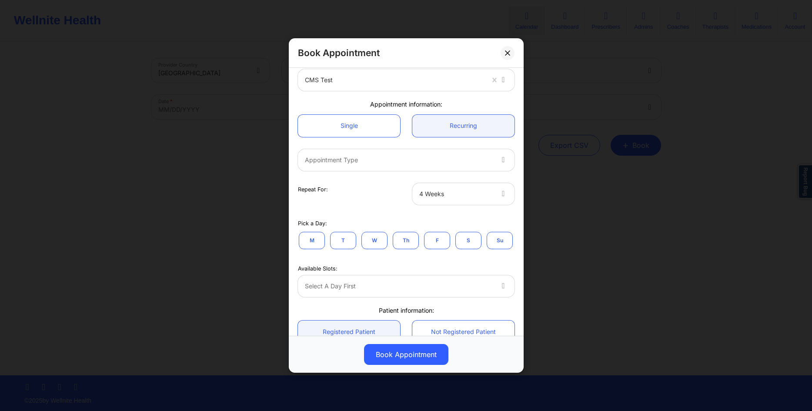 Image resolution: width=812 pixels, height=411 pixels. Describe the element at coordinates (463, 331) in the screenshot. I see `a: Not Registered Patient` at that location.